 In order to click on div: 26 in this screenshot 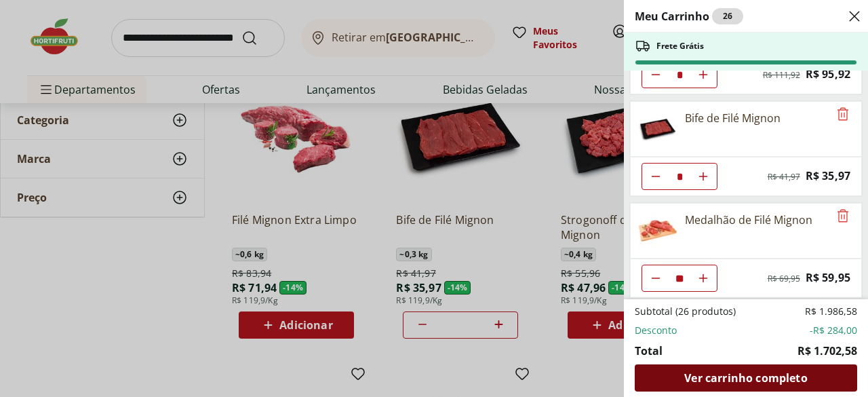, I will do `click(728, 17)`.